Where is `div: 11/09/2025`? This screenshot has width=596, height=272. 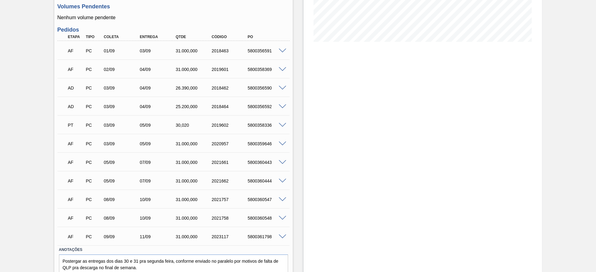
div: 11/09/2025 is located at coordinates (158, 237).